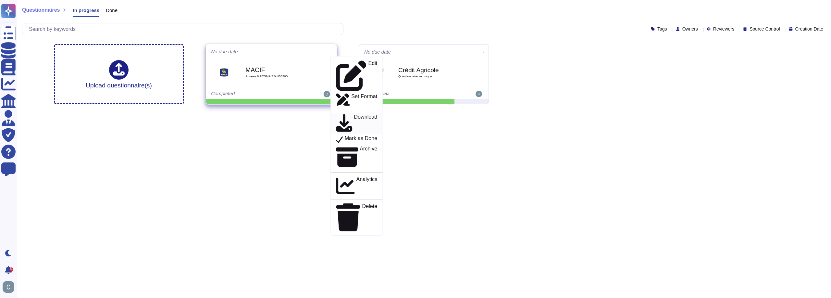 This screenshot has height=298, width=831. I want to click on a: Download, so click(357, 123).